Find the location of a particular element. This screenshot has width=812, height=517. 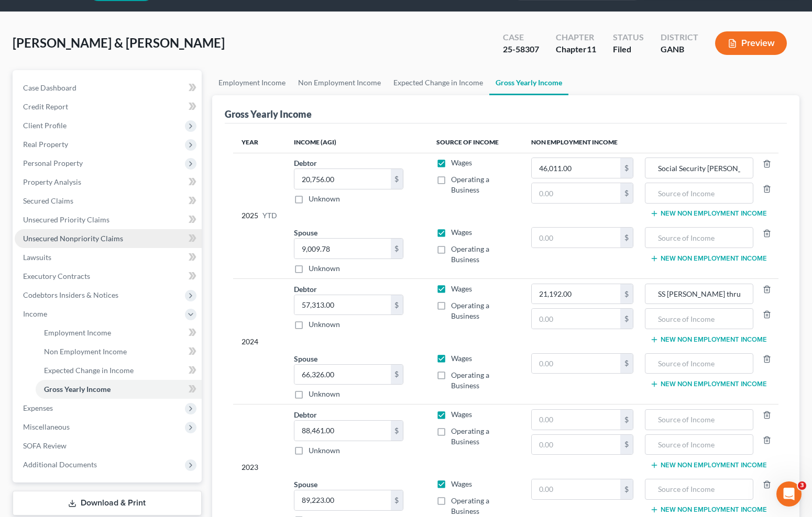

span: Executory Contracts is located at coordinates (57, 276).